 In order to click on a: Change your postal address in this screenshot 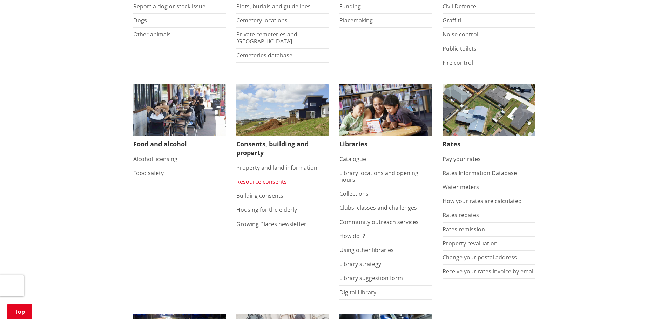, I will do `click(480, 258)`.